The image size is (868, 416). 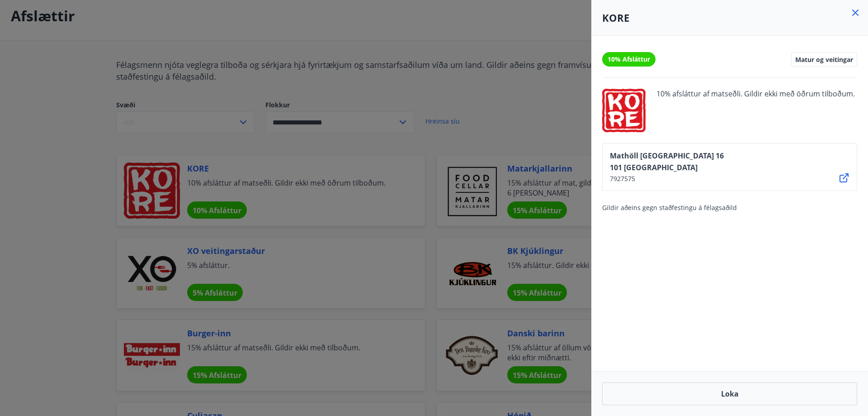 I want to click on span: 7927575, so click(x=667, y=179).